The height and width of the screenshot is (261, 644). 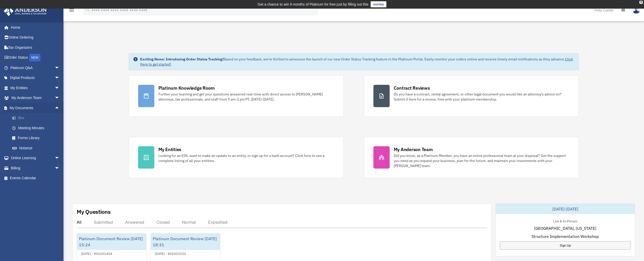 I want to click on a: Contract Reviews Do you have a contract, rental agreement, or other legal document you would like..., so click(x=471, y=96).